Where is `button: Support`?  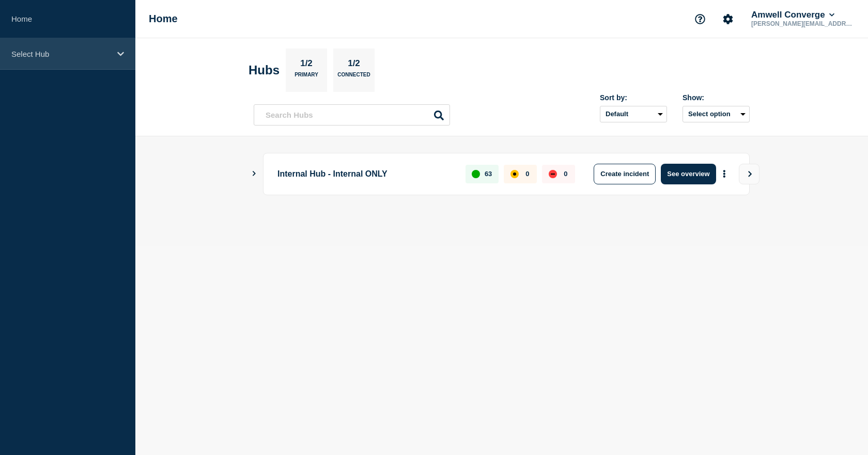 button: Support is located at coordinates (701, 19).